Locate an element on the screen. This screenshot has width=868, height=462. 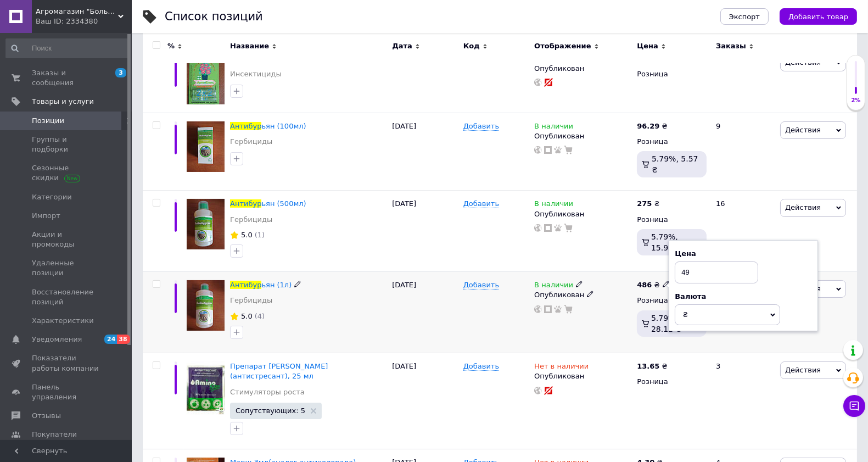
span: Категории is located at coordinates (52, 197).